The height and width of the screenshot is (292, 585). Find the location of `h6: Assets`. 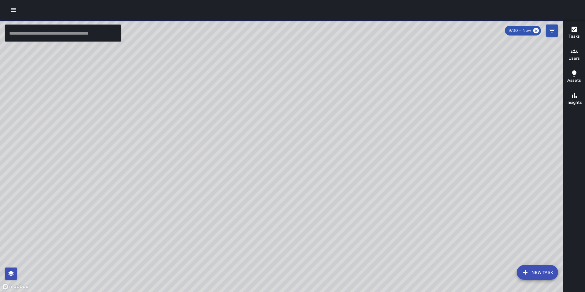

h6: Assets is located at coordinates (574, 81).